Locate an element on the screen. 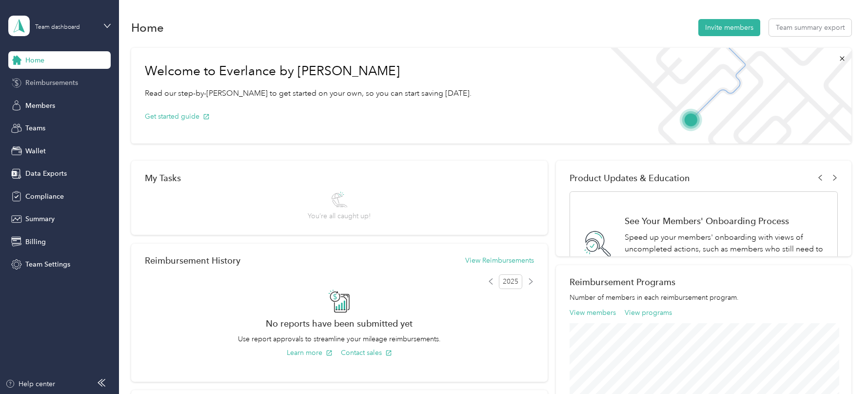 Image resolution: width=868 pixels, height=394 pixels. span: Wallet is located at coordinates (36, 151).